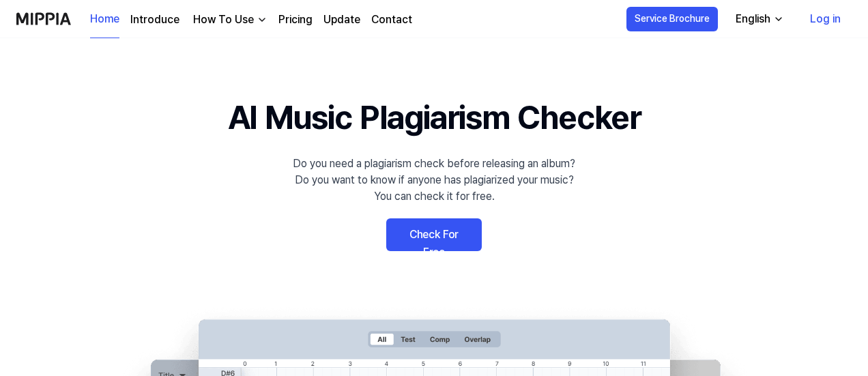  I want to click on button: English, so click(758, 19).